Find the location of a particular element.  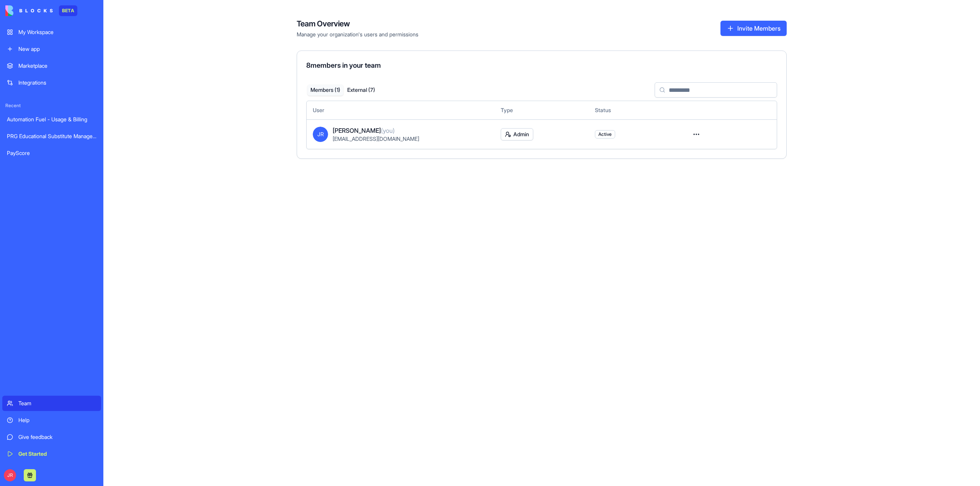

h4: Team Overview is located at coordinates (357, 24).